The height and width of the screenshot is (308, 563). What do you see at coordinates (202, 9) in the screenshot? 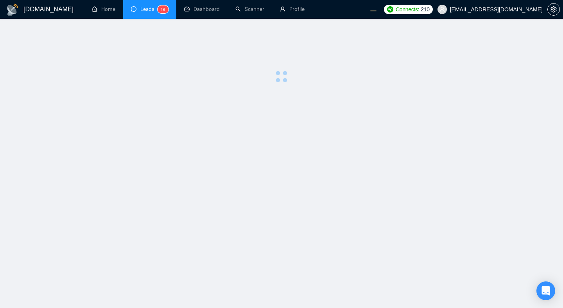
I see `a: dashboardDashboard` at bounding box center [202, 9].